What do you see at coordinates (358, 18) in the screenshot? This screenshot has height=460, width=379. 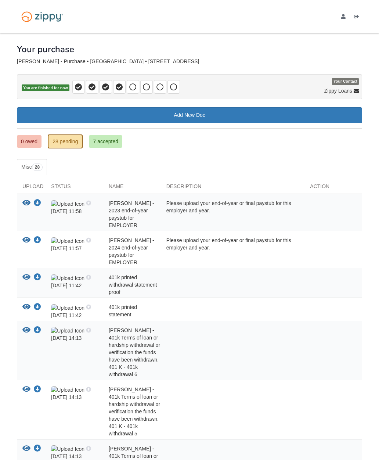 I see `a: Log out` at bounding box center [358, 18].